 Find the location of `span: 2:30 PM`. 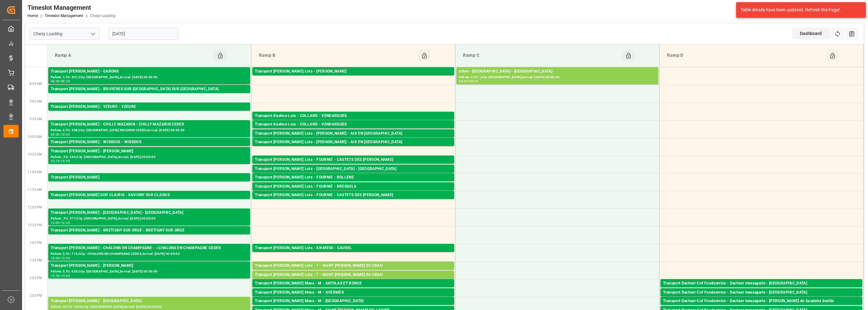

span: 2:30 PM is located at coordinates (35, 295).